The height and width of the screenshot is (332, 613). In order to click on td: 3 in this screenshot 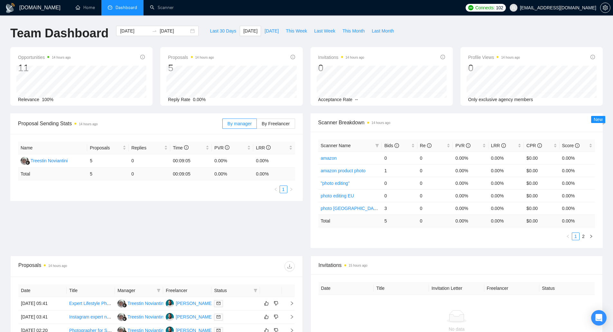, I will do `click(400, 208)`.